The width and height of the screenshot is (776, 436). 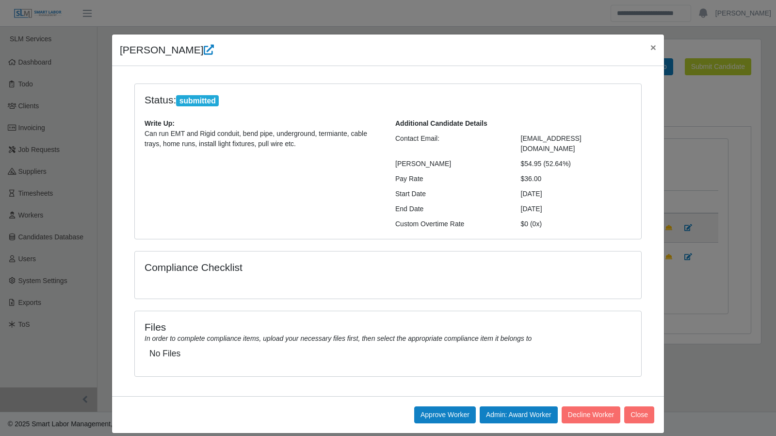 I want to click on div: Custom Overtime Rate, so click(x=451, y=224).